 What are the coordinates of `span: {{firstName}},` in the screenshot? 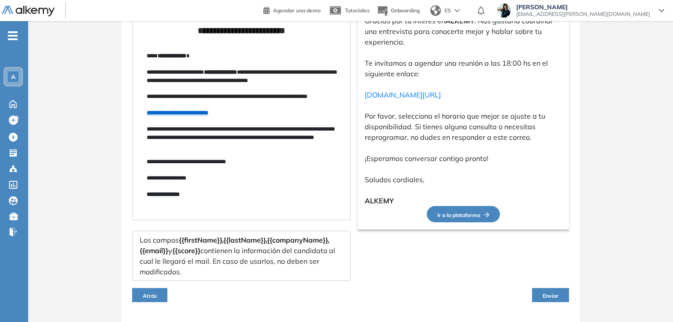 It's located at (201, 240).